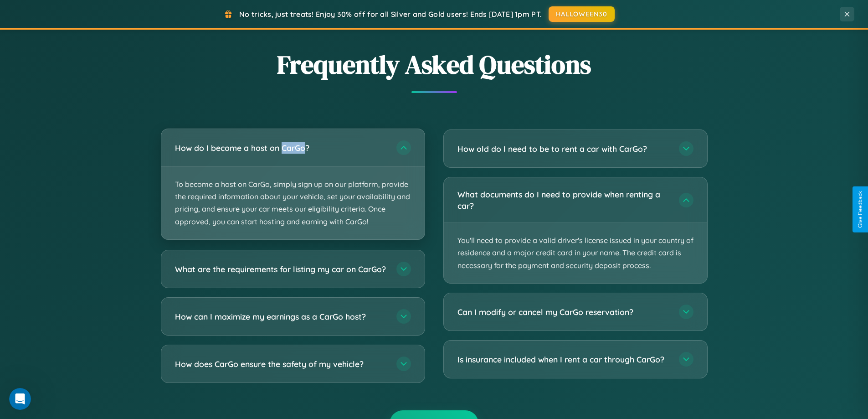 The image size is (868, 419). I want to click on h3: Can I modify or cancel my CarGo reservation?, so click(563, 312).